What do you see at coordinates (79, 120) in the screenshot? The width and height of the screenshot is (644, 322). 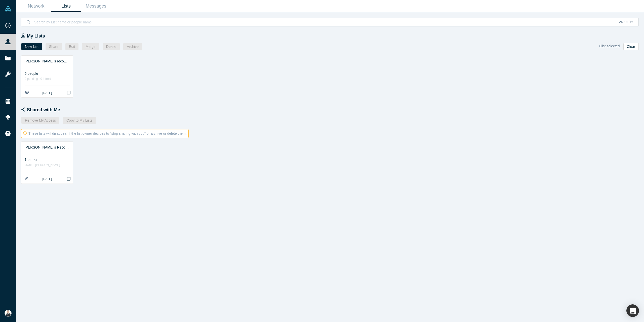 I see `button: Copy to My Lists` at bounding box center [79, 120].